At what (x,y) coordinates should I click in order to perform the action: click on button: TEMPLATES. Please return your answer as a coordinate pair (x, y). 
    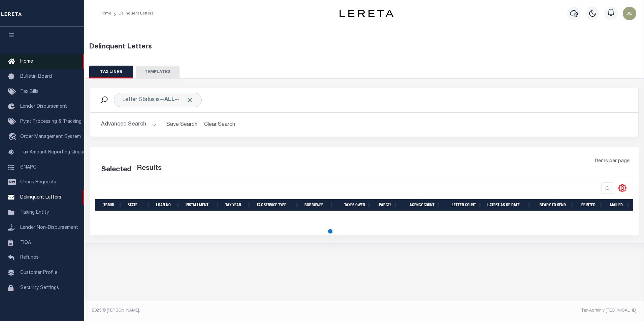
    Looking at the image, I should click on (158, 72).